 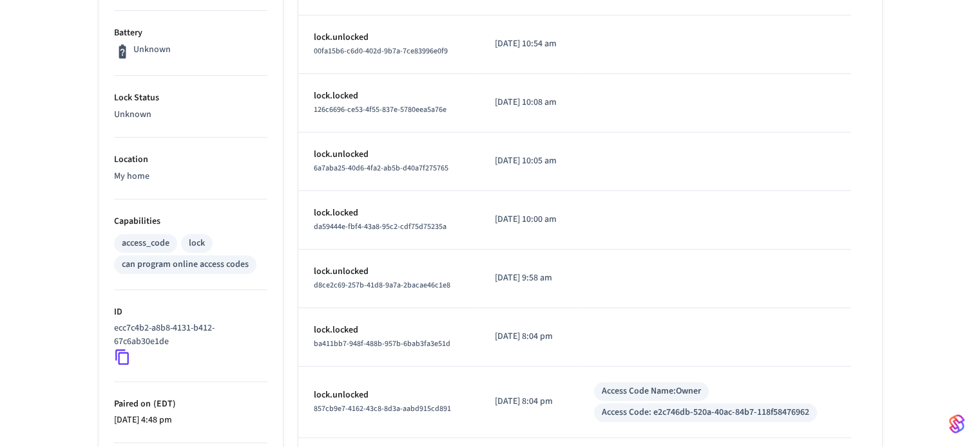 What do you see at coordinates (382, 409) in the screenshot?
I see `span: 857cb9e7-4162-43c8-8d3a-aabd915cd891` at bounding box center [382, 409].